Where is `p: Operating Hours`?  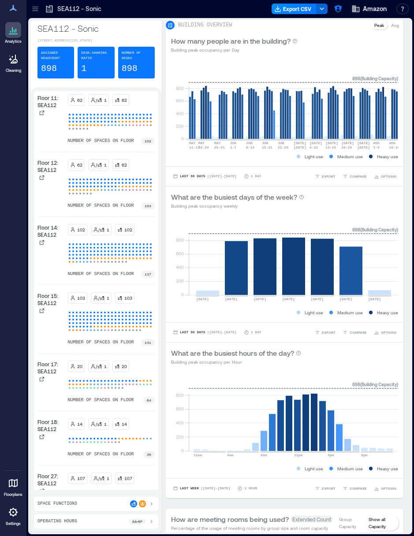
p: Operating Hours is located at coordinates (57, 522).